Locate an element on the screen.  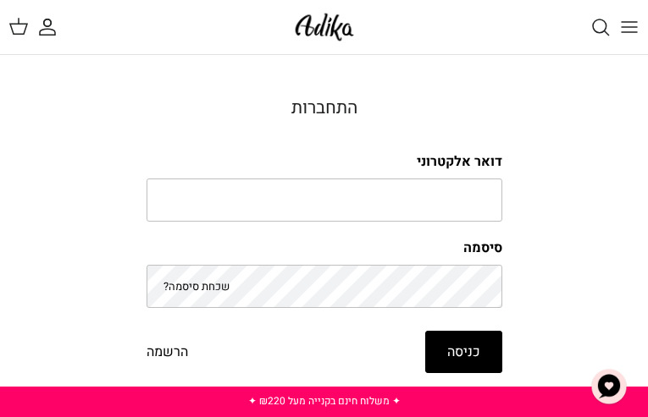
label: סיסמה is located at coordinates (324, 248).